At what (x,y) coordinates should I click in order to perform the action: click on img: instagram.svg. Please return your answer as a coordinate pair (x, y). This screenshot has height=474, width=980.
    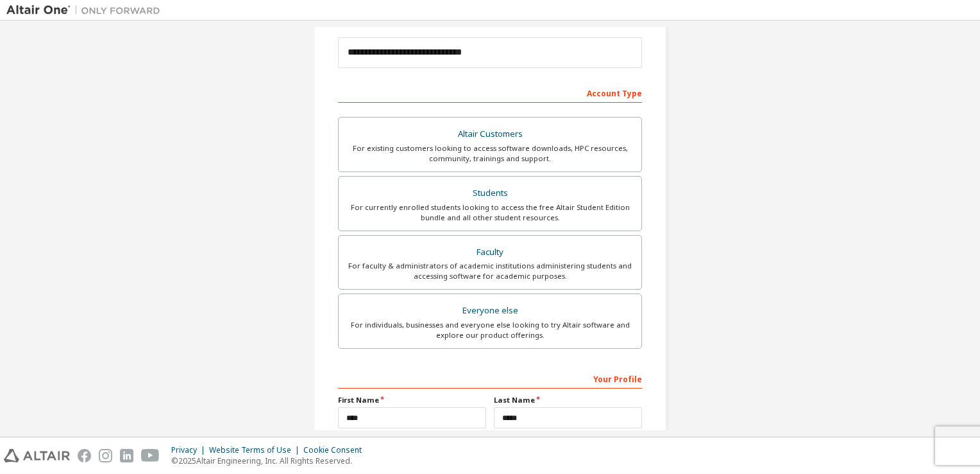
    Looking at the image, I should click on (105, 455).